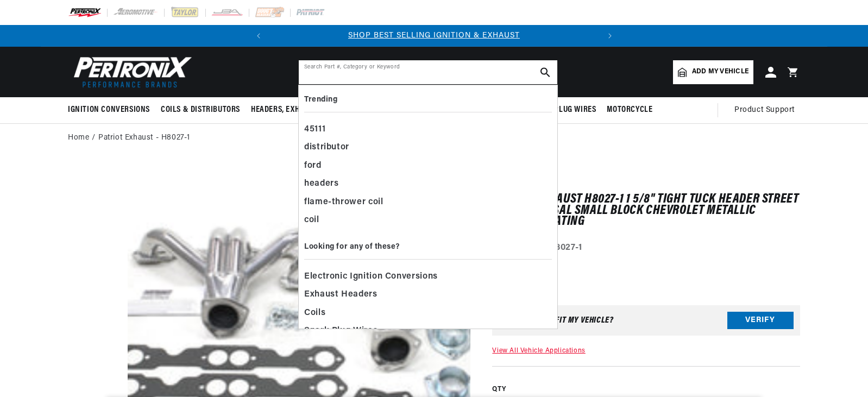  What do you see at coordinates (428, 202) in the screenshot?
I see `div: flame-thrower coil` at bounding box center [428, 202].